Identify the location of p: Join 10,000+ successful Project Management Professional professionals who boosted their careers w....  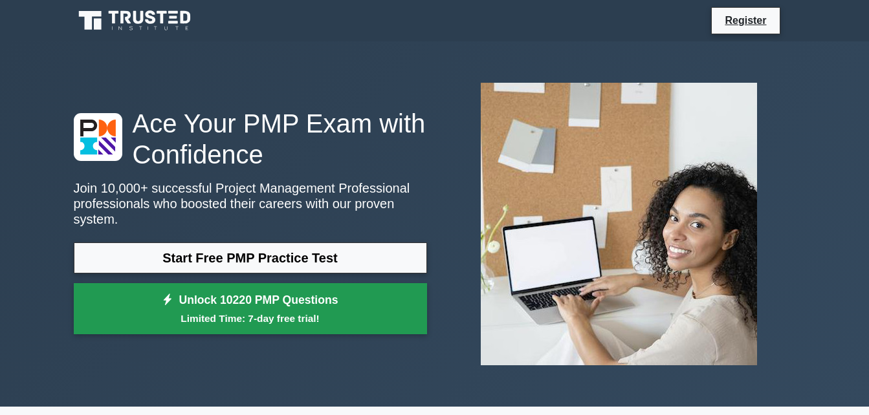
(250, 204).